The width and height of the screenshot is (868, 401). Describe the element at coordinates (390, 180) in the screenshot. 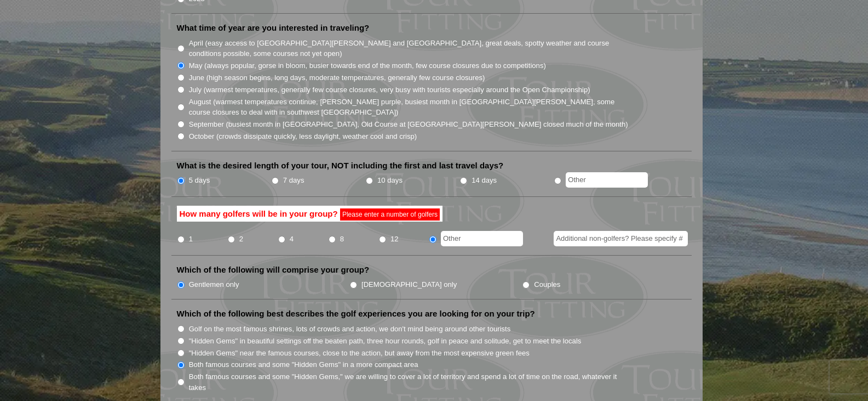

I see `label: 10 days` at that location.